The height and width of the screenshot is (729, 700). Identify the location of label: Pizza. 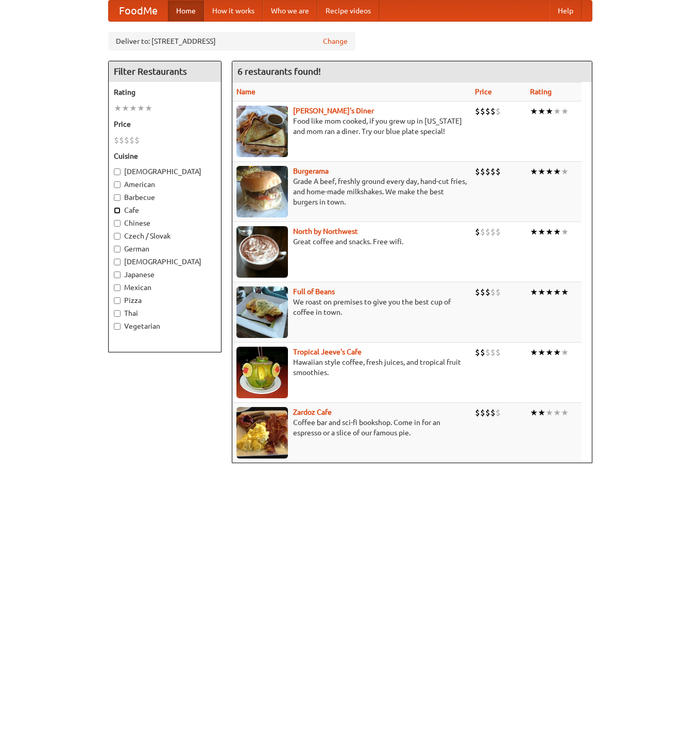
(165, 300).